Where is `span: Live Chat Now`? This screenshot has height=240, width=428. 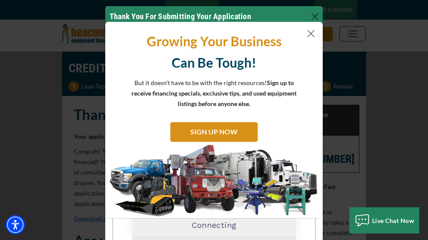
span: Live Chat Now is located at coordinates (393, 221).